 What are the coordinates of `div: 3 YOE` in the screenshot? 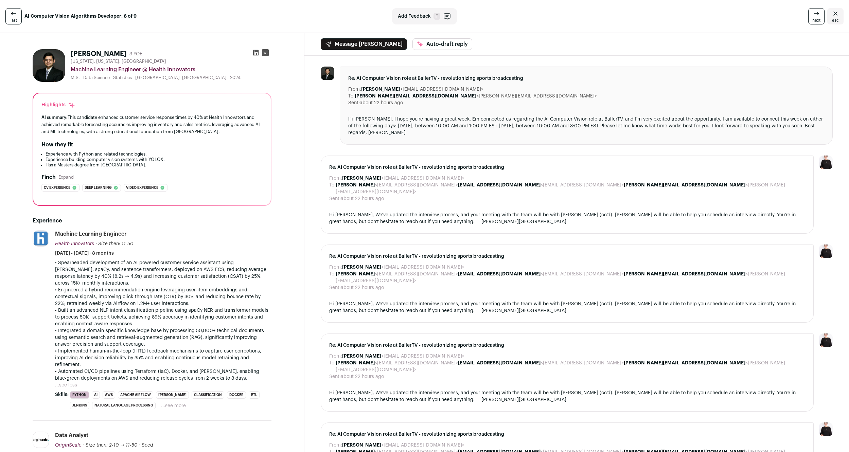 It's located at (136, 54).